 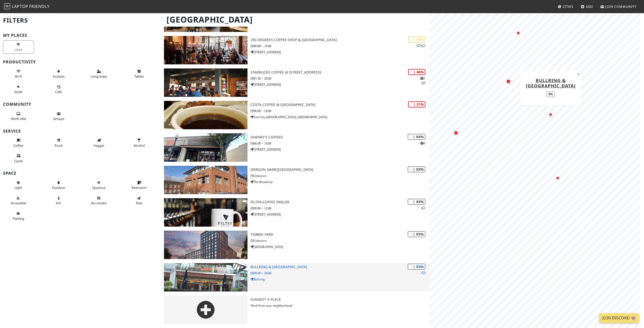 I want to click on span: Power sockets, so click(x=59, y=76).